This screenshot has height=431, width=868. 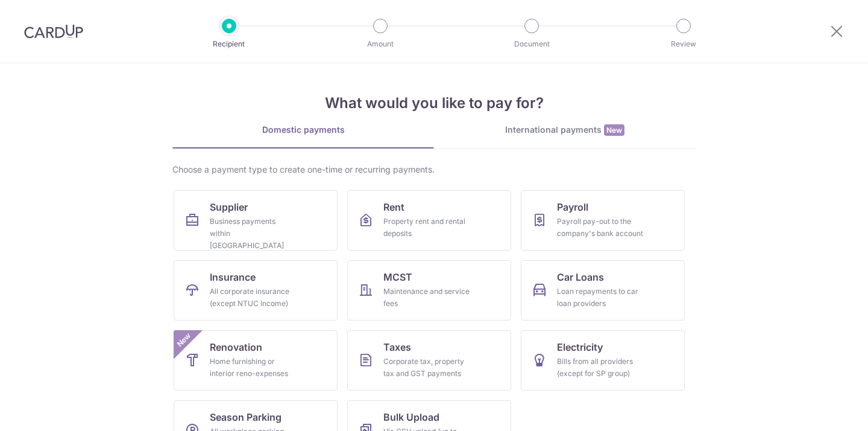 I want to click on a: Car LoansLoan repayments to car loan providers, so click(x=603, y=290).